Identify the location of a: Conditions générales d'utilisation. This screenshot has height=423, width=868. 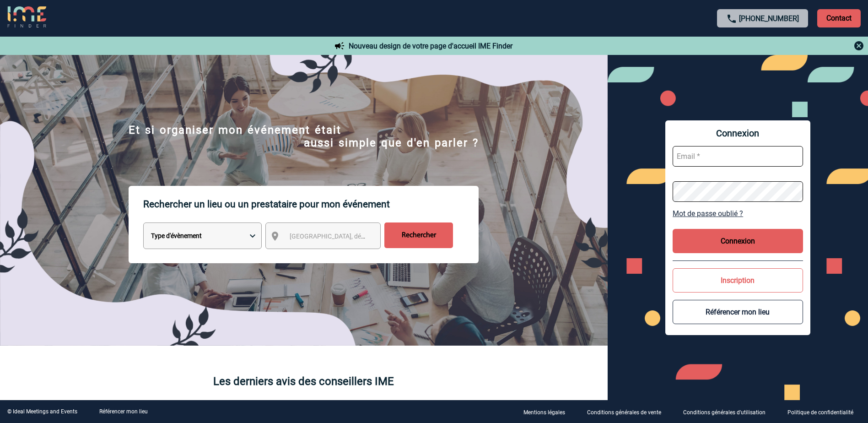
(728, 411).